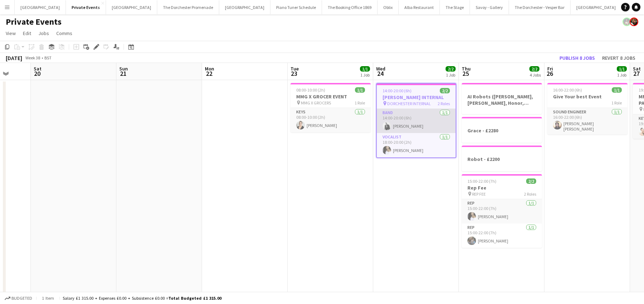 This screenshot has height=304, width=644. What do you see at coordinates (349, 7) in the screenshot?
I see `button: The Booking Office 1869` at bounding box center [349, 7].